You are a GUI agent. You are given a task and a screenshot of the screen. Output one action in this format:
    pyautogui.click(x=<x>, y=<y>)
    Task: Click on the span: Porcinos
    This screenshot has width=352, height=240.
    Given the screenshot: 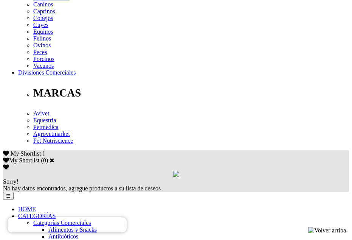 What is the action you would take?
    pyautogui.click(x=44, y=59)
    